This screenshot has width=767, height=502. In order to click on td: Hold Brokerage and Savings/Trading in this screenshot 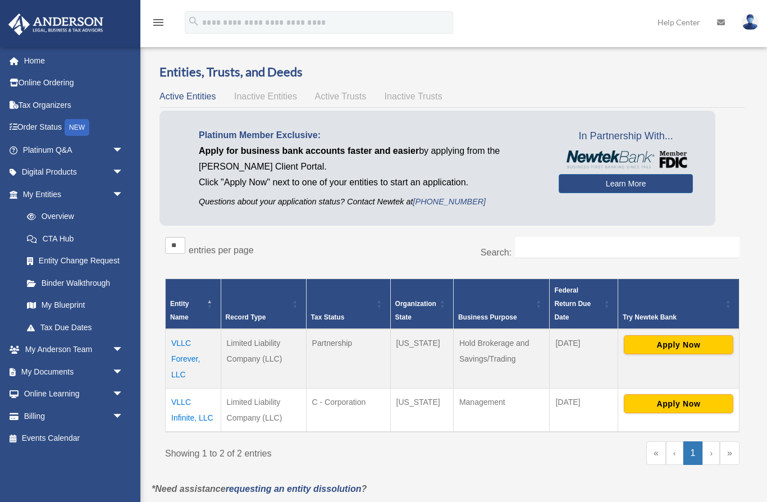, I will do `click(501, 359)`.